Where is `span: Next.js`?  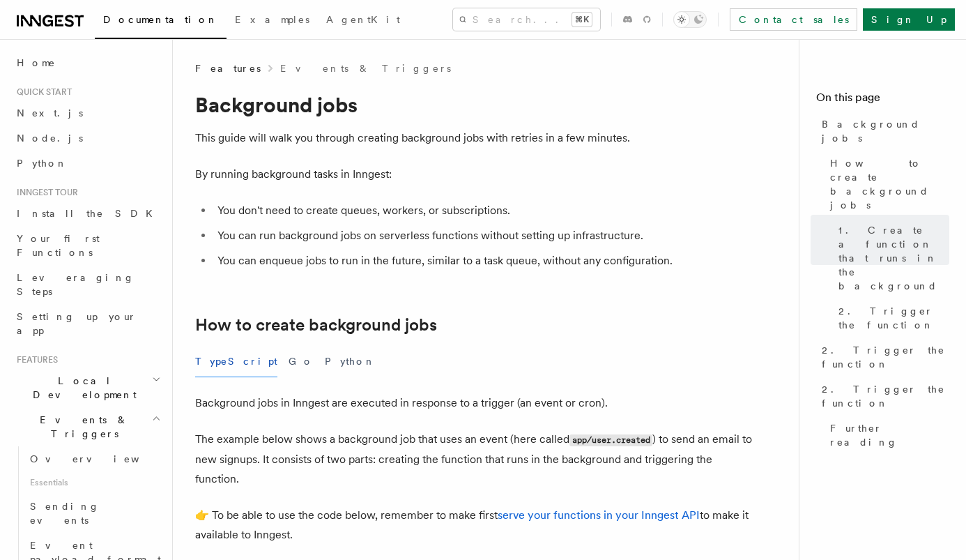
span: Next.js is located at coordinates (49, 113).